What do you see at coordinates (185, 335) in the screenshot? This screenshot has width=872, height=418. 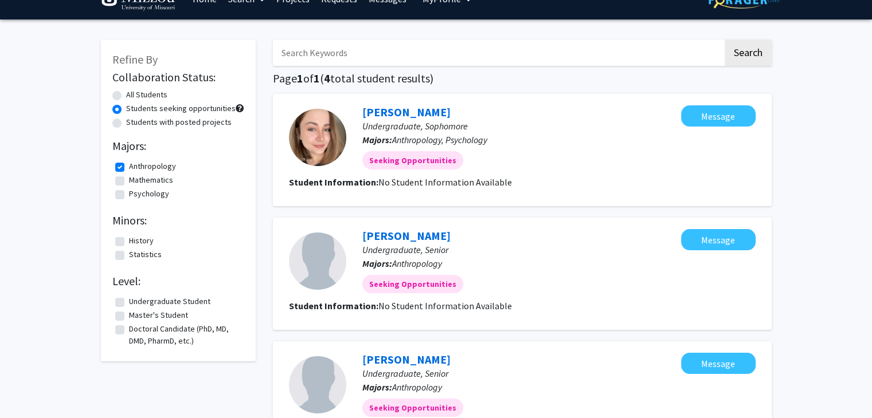 I see `label: Doctoral Candidate (PhD, MD, DMD, PharmD, etc.)` at bounding box center [185, 335].